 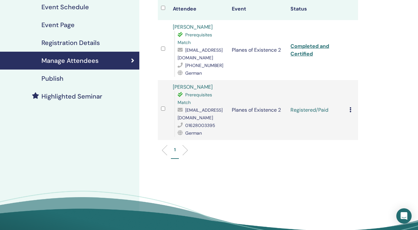 I want to click on div: Open Intercom Messenger, so click(x=404, y=216).